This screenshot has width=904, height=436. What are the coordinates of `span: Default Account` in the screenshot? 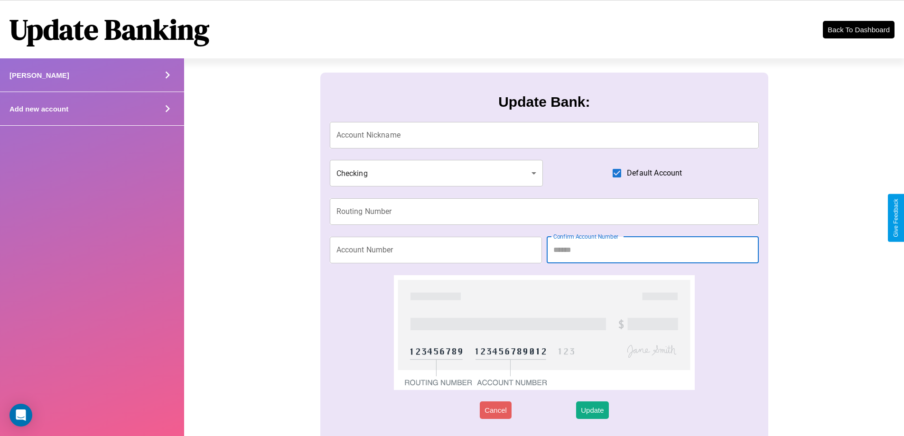 It's located at (655, 173).